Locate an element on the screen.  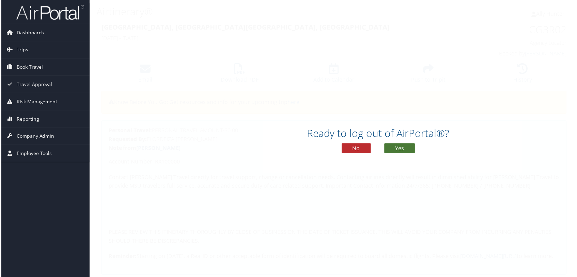
span: Risk Management is located at coordinates (36, 102).